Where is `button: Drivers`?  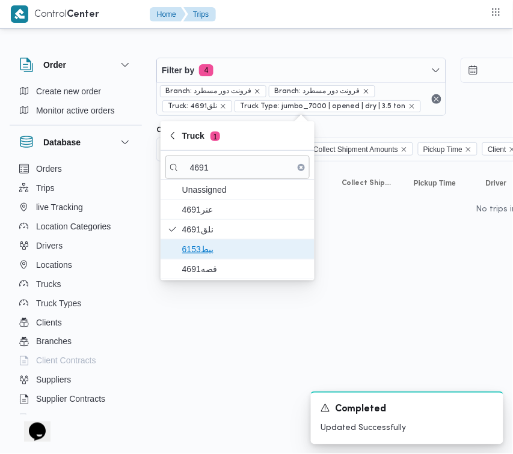
button: Drivers is located at coordinates (76, 246).